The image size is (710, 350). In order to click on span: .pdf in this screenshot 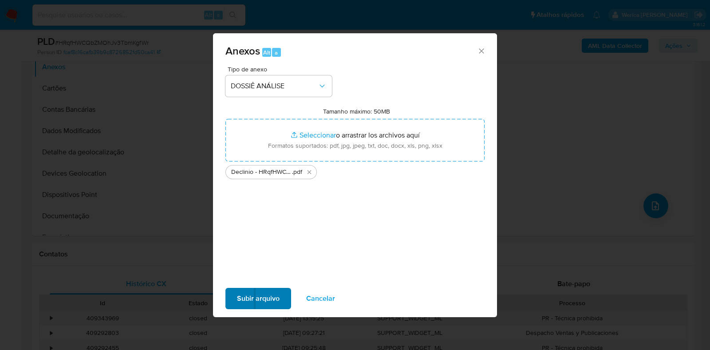, I will do `click(297, 172)`.